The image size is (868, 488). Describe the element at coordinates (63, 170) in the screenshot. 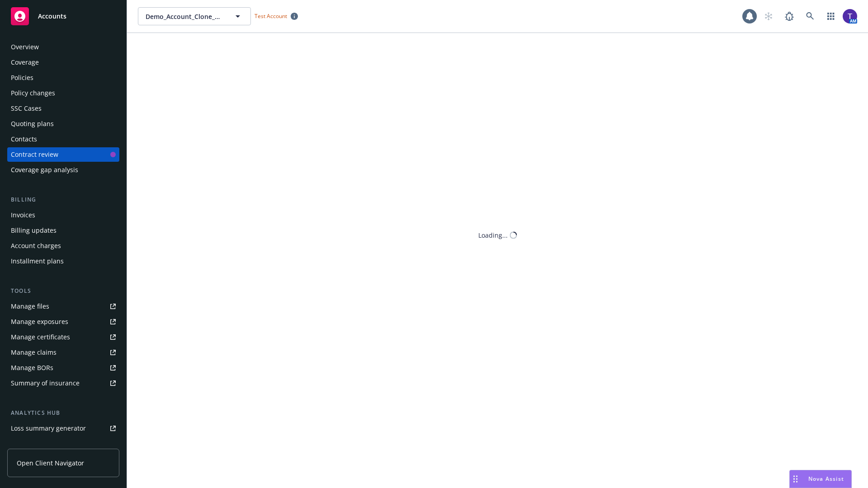

I see `a: Coverage gap analysis` at that location.